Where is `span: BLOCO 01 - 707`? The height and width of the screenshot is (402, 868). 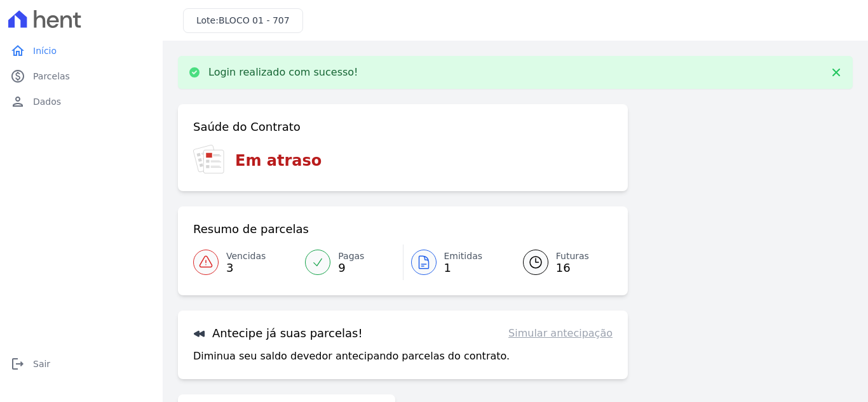
span: BLOCO 01 - 707 is located at coordinates (255, 20).